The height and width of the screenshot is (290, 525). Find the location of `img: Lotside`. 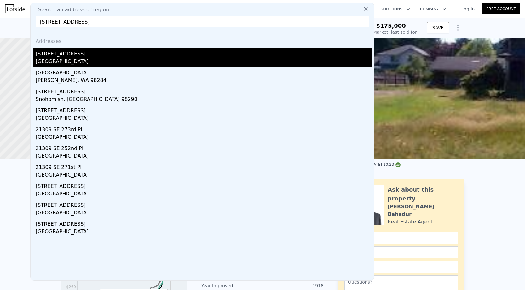

img: Lotside is located at coordinates (15, 9).